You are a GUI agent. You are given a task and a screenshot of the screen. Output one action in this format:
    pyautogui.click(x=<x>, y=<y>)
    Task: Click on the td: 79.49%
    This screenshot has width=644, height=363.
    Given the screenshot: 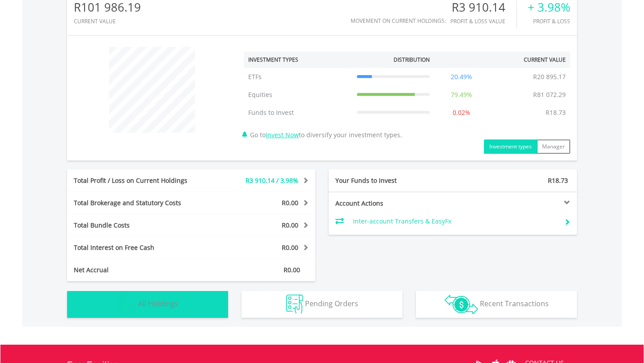 What is the action you would take?
    pyautogui.click(x=461, y=95)
    